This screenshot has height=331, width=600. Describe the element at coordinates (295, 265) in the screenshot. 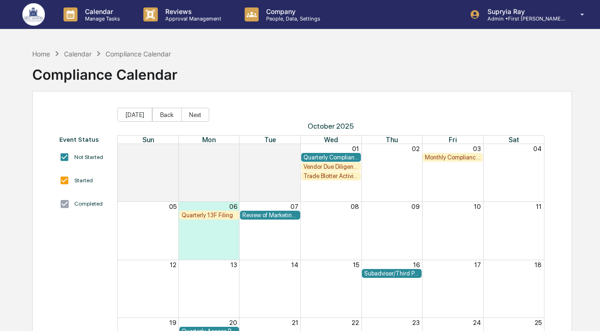

I see `button: 14` at that location.